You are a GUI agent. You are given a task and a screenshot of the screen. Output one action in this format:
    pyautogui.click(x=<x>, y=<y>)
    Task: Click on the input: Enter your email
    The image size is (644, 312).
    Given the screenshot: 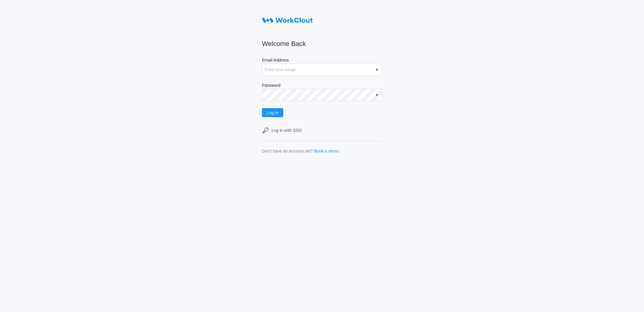 What is the action you would take?
    pyautogui.click(x=322, y=69)
    